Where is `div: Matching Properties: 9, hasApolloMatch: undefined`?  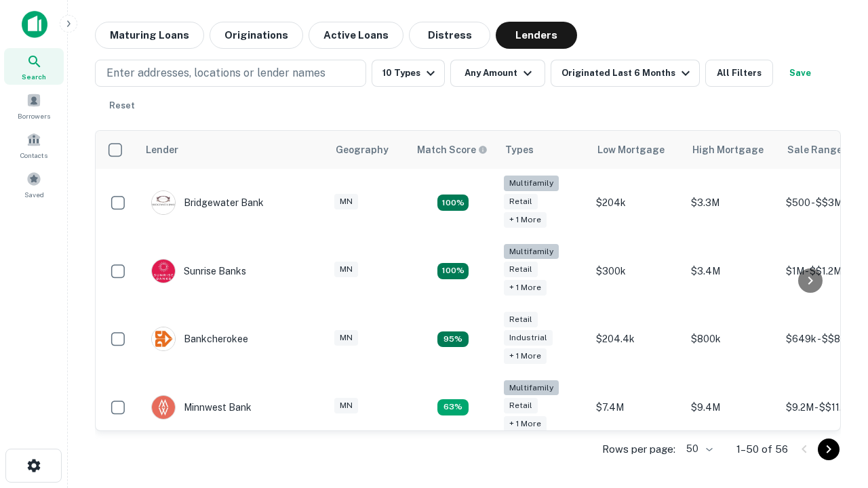
div: Matching Properties: 9, hasApolloMatch: undefined is located at coordinates (453, 340).